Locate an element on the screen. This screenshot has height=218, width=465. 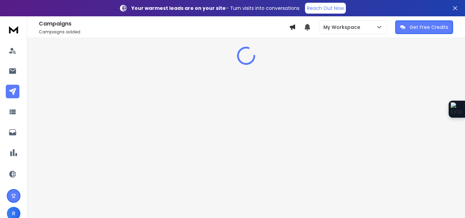
img: logo is located at coordinates (14, 29).